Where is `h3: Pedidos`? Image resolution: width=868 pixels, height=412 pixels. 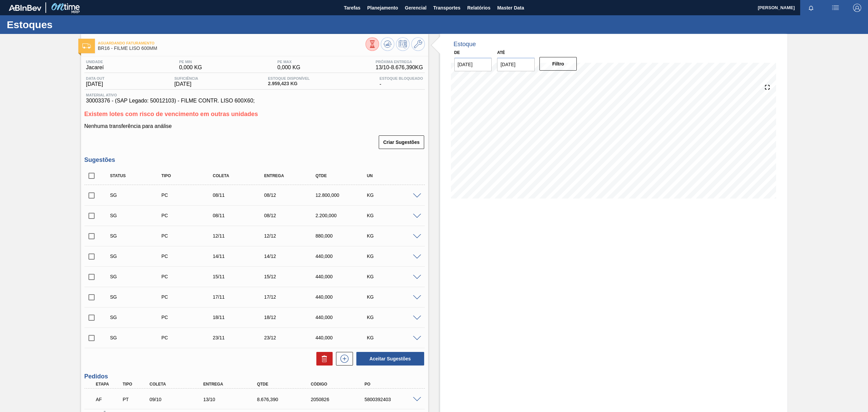 h3: Pedidos is located at coordinates (255, 376).